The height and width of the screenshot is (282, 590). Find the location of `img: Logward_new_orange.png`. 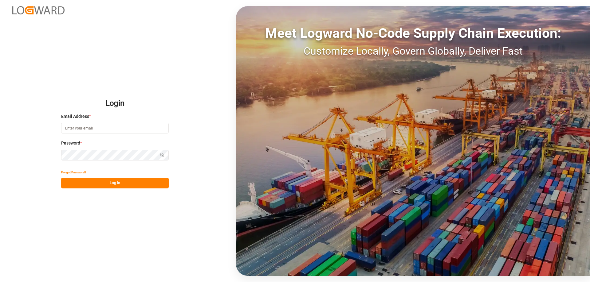

img: Logward_new_orange.png is located at coordinates (38, 10).